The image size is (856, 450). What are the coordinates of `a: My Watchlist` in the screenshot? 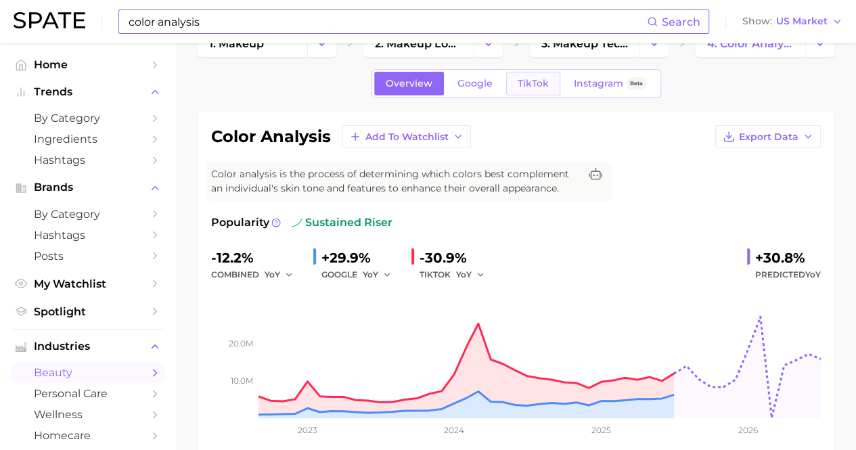 It's located at (88, 284).